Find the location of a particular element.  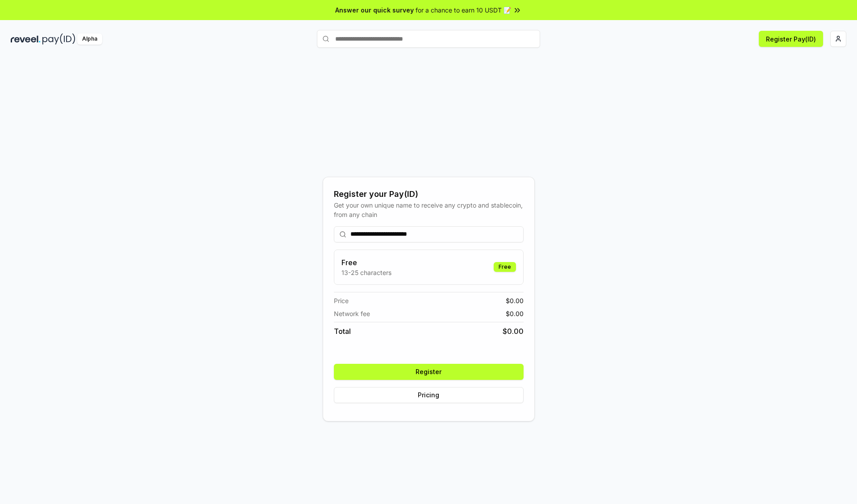

div: Free is located at coordinates (505, 267).